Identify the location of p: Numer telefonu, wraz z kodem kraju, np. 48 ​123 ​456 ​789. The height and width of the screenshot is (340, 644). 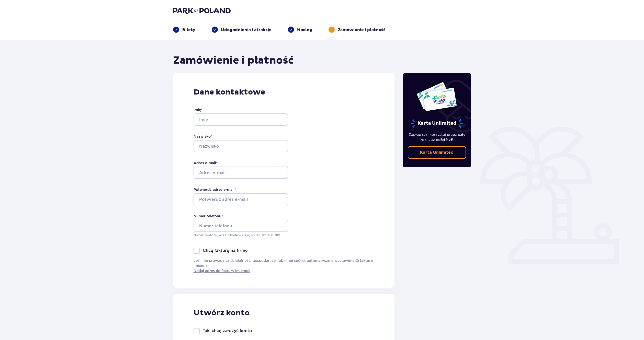
(241, 235).